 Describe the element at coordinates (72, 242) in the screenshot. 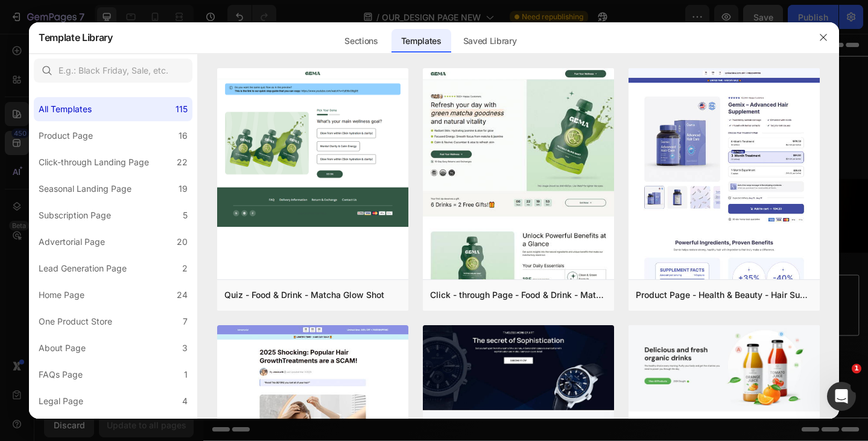

I see `div: Advertorial Page` at that location.